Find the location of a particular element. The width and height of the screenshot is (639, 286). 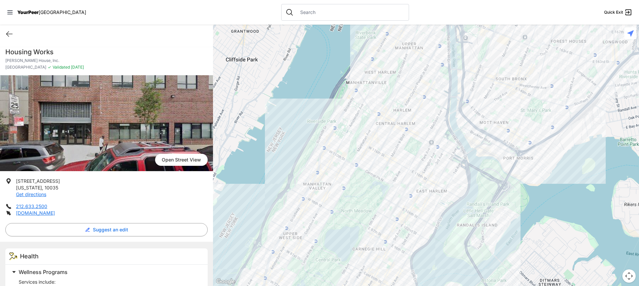

button: Map camera controls is located at coordinates (629, 276).